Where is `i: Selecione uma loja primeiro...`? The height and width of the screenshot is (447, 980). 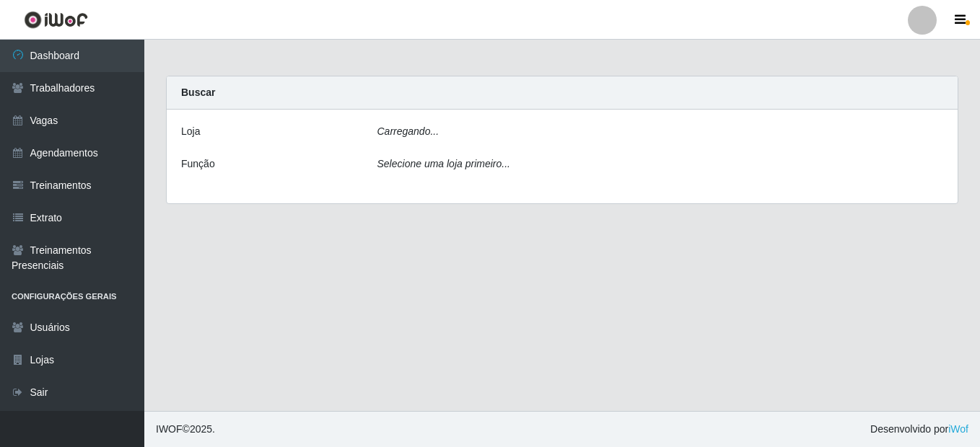 i: Selecione uma loja primeiro... is located at coordinates (444, 164).